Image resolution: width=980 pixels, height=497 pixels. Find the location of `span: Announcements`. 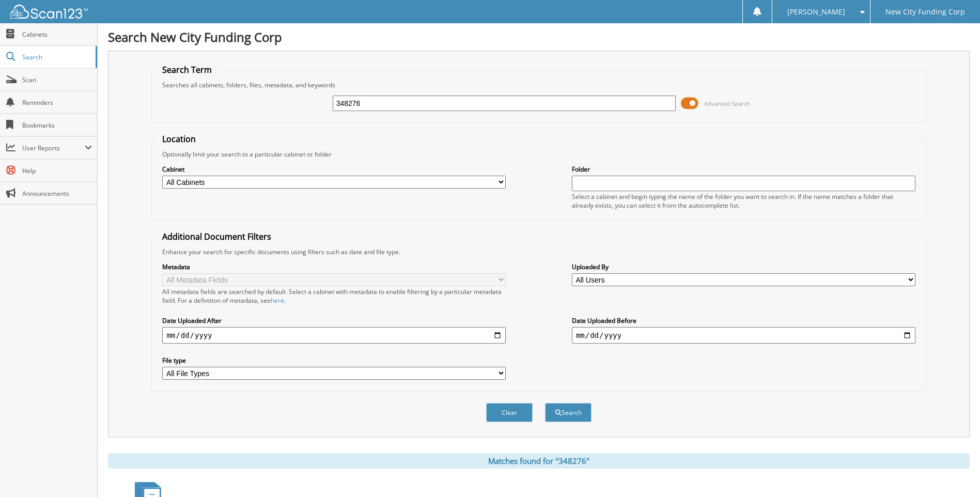

span: Announcements is located at coordinates (57, 193).